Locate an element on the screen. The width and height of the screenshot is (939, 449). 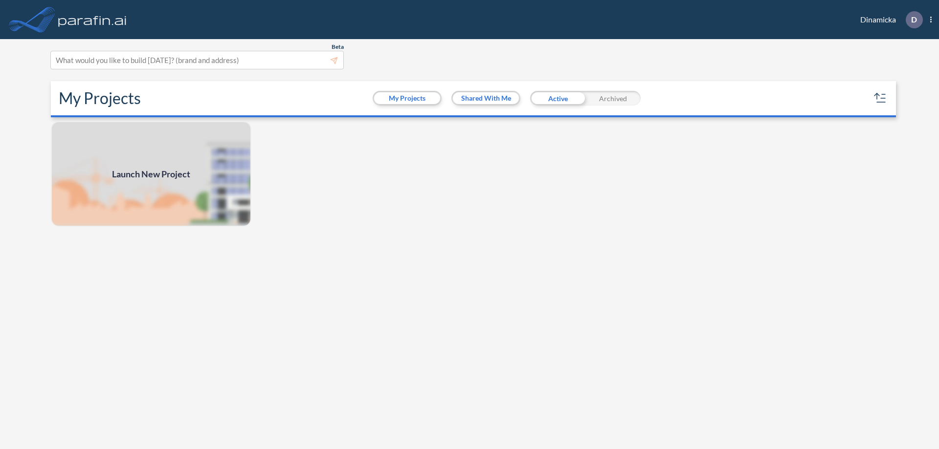
div: Archived is located at coordinates (613, 98).